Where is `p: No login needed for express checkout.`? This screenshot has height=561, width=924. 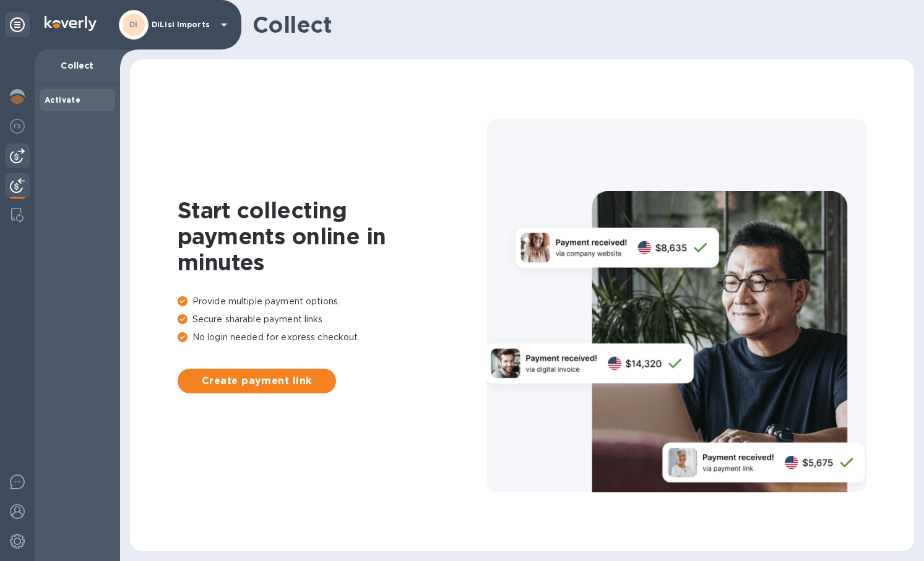
p: No login needed for express checkout. is located at coordinates (333, 337).